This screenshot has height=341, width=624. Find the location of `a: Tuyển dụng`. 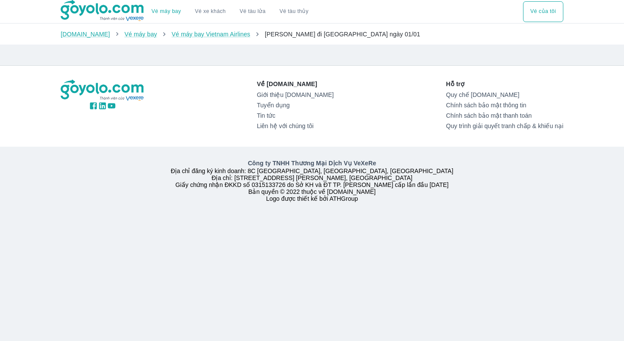

a: Tuyển dụng is located at coordinates (295, 105).